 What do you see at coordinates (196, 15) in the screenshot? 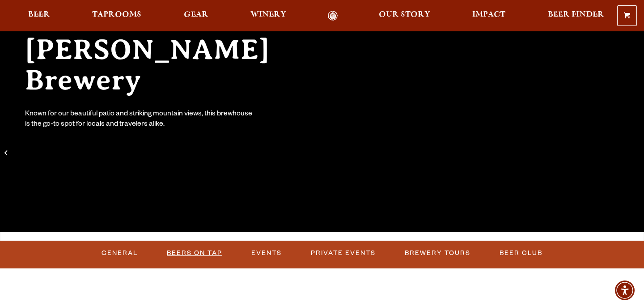
I see `span: Gear` at bounding box center [196, 15].